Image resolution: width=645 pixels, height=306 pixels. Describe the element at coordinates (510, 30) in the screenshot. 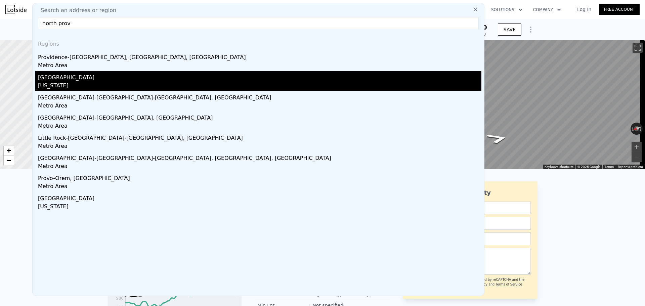

I see `button: SAVE` at that location.